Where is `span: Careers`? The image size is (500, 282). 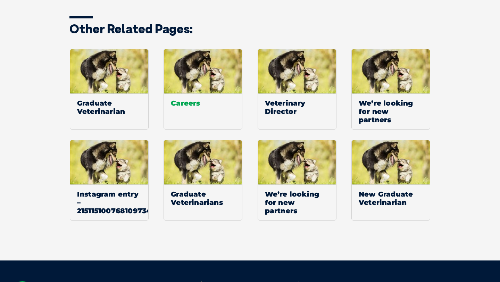 span: Careers is located at coordinates (203, 103).